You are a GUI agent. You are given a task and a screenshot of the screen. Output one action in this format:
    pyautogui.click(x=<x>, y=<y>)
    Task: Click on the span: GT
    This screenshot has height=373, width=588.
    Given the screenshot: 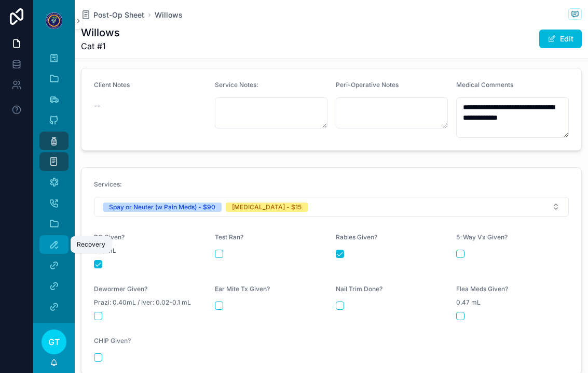 What is the action you would take?
    pyautogui.click(x=54, y=342)
    